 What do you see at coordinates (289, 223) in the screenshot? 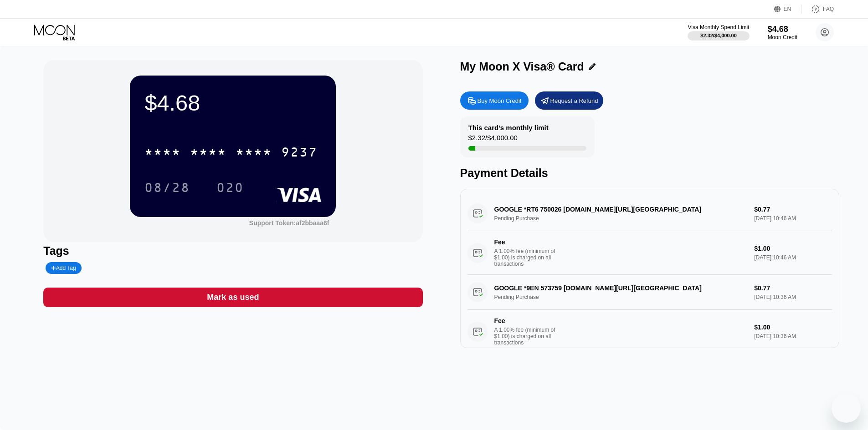
I see `div: Support Token: af2bbaaa6f` at bounding box center [289, 223].